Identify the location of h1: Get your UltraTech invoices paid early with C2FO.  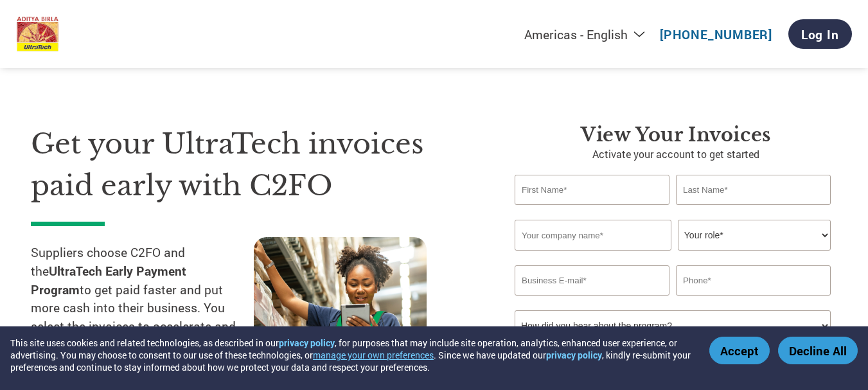
(253, 165).